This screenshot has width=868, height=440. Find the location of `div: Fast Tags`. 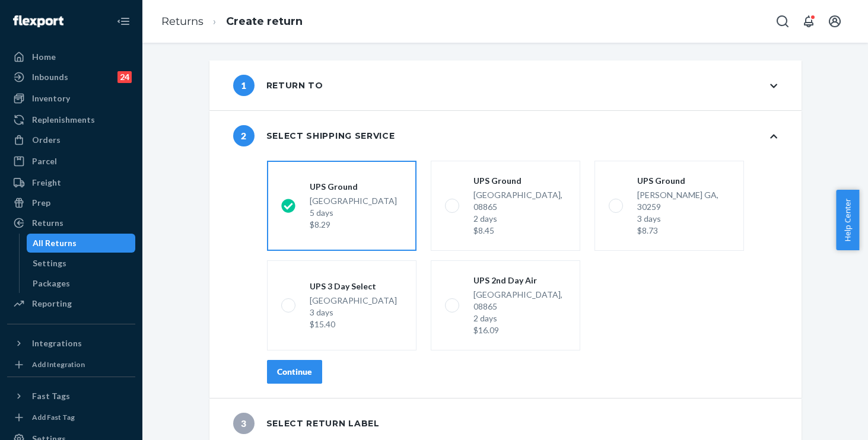

div: Fast Tags is located at coordinates (51, 396).